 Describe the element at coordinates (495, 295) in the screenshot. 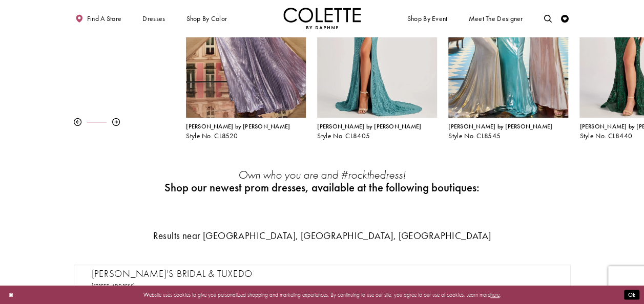

I see `a: here` at that location.